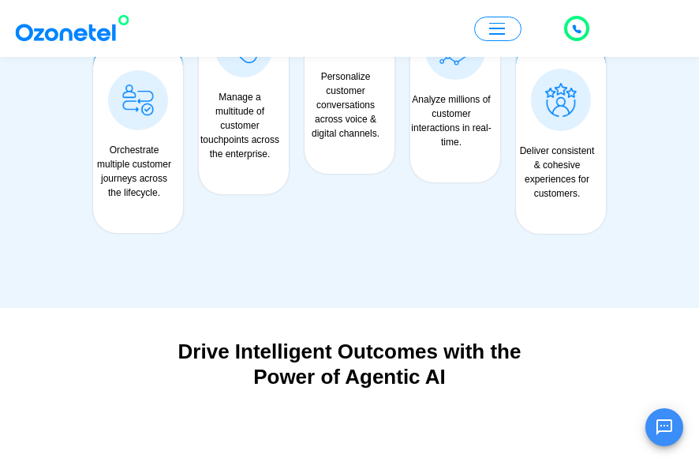 Image resolution: width=699 pixels, height=462 pixels. I want to click on button: Open chat, so click(665, 427).